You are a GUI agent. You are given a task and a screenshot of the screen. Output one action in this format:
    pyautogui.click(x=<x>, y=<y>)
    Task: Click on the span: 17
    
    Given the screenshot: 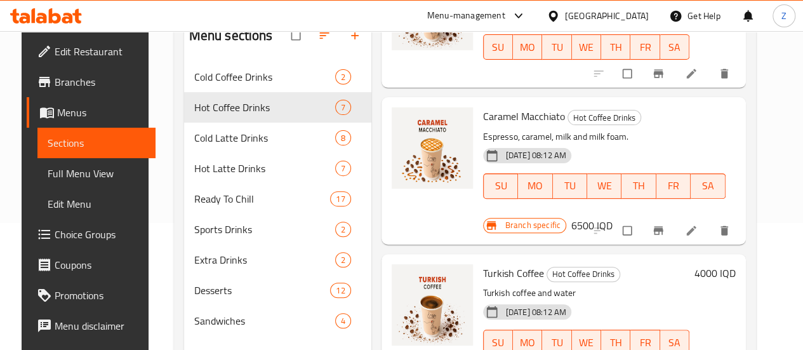 What is the action you would take?
    pyautogui.click(x=340, y=199)
    